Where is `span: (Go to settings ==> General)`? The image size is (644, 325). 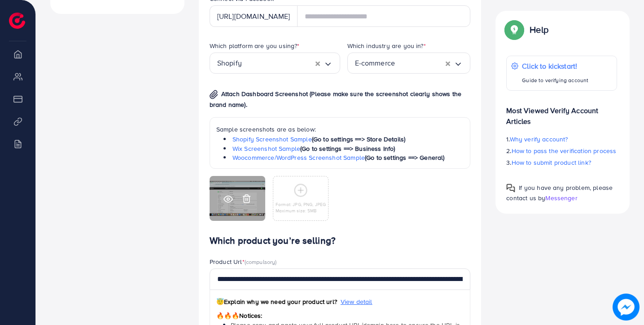 span: (Go to settings ==> General) is located at coordinates (404, 157).